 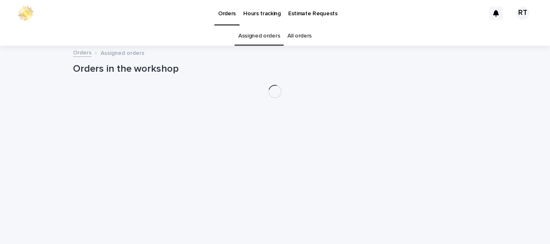 What do you see at coordinates (26, 13) in the screenshot?
I see `img: 0ffKfDbyRa2Iv8hnaAqg` at bounding box center [26, 13].